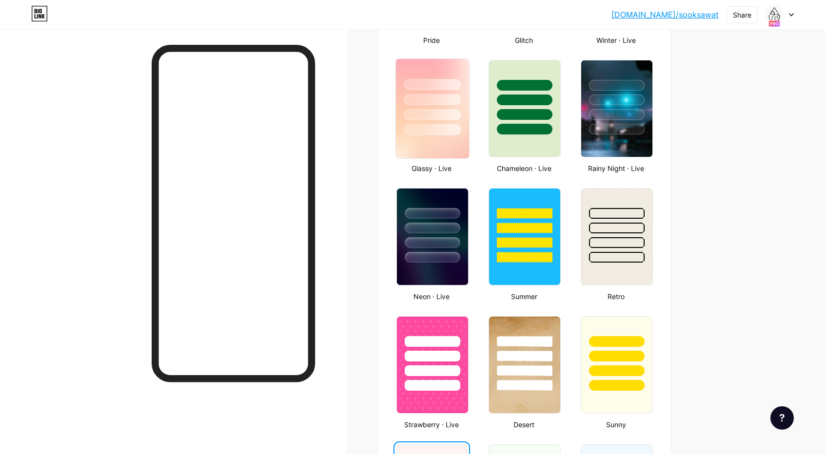 The image size is (825, 454). What do you see at coordinates (774, 15) in the screenshot?
I see `img: sooksawat` at bounding box center [774, 15].